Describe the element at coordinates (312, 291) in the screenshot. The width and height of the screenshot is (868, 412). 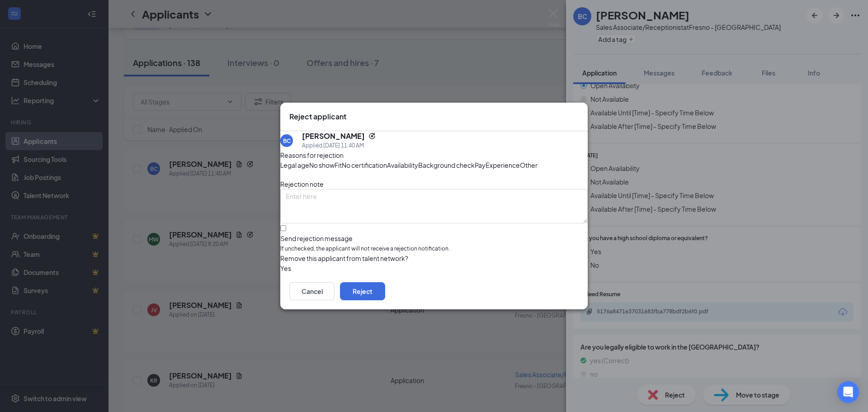
I see `button: Cancel` at that location.